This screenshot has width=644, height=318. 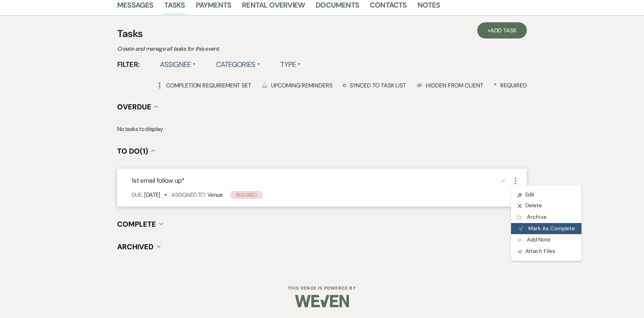 What do you see at coordinates (322, 301) in the screenshot?
I see `img: Weven Logo` at bounding box center [322, 301].